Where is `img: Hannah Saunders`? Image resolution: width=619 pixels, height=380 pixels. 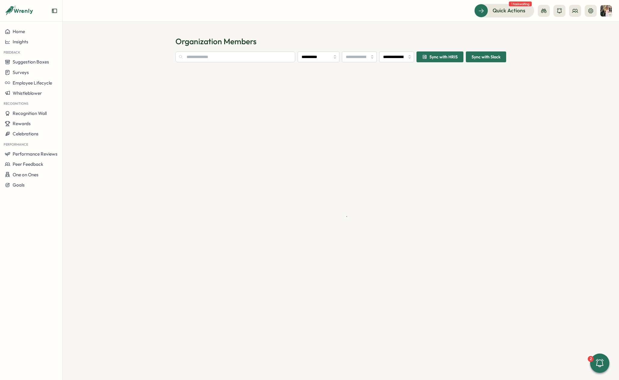 img: Hannah Saunders is located at coordinates (606, 11).